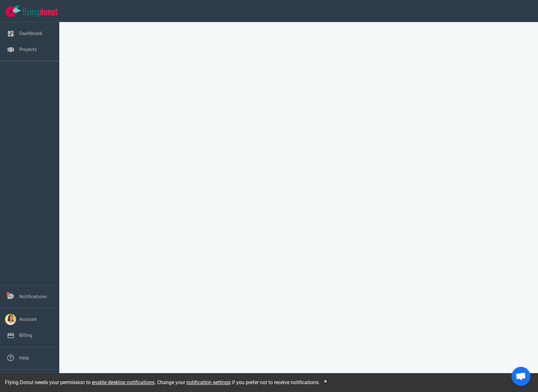 The width and height of the screenshot is (538, 392). Describe the element at coordinates (209, 383) in the screenshot. I see `a: notification settings` at that location.